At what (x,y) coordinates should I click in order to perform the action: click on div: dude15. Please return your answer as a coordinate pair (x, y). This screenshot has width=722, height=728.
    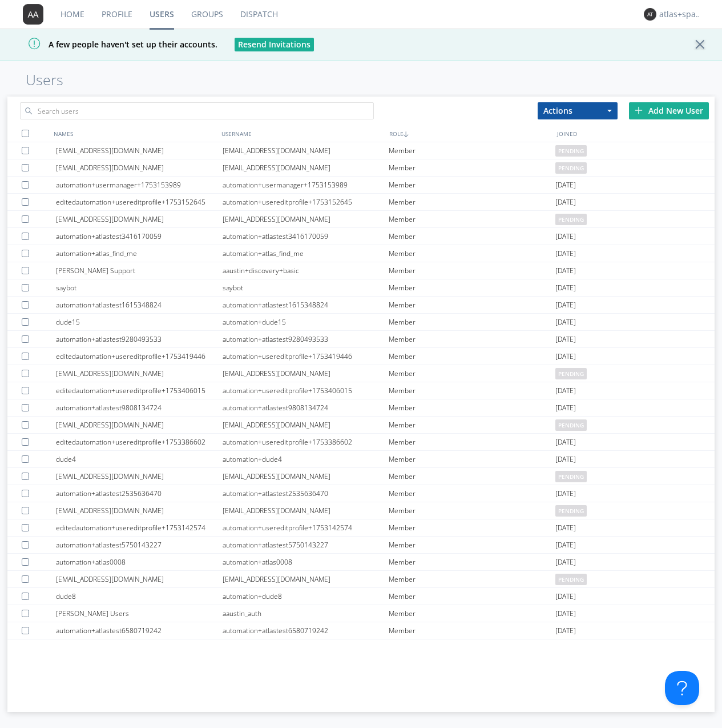
    Looking at the image, I should click on (139, 322).